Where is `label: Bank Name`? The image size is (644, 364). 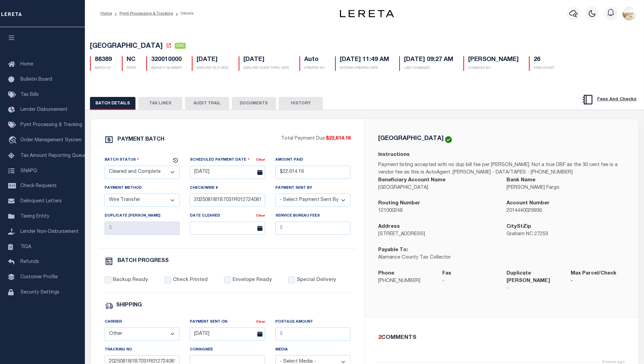
label: Bank Name is located at coordinates (520, 180).